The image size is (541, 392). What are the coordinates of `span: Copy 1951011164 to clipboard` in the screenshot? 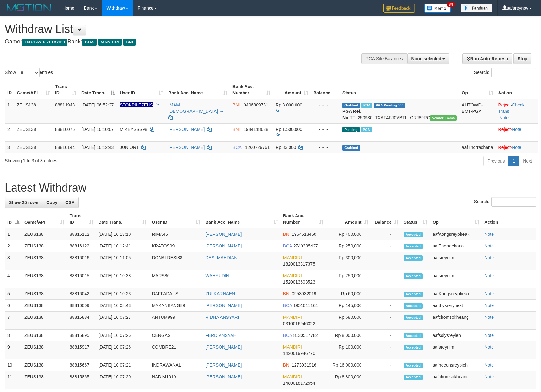 It's located at (306, 306).